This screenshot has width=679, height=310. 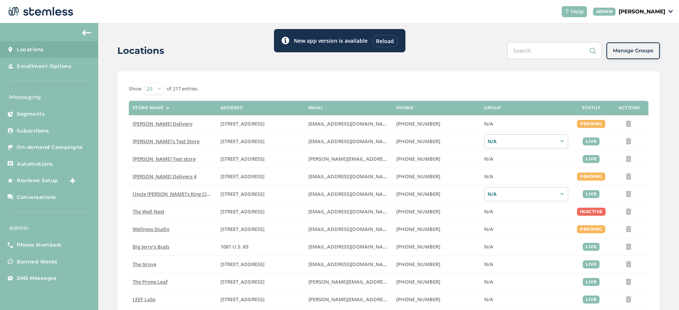 What do you see at coordinates (135, 89) in the screenshot?
I see `label: Show` at bounding box center [135, 89].